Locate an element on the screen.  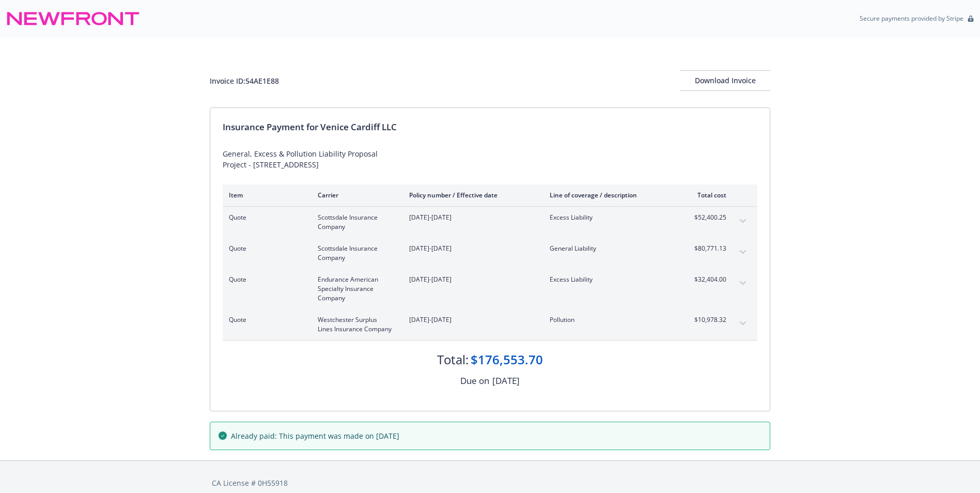
span: Endurance American Specialty Insurance Company is located at coordinates (354, 289).